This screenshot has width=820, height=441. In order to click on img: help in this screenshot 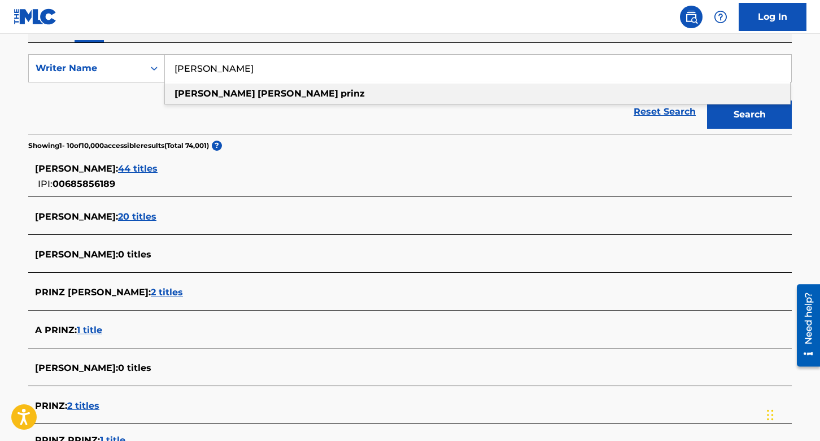, I will do `click(720, 17)`.